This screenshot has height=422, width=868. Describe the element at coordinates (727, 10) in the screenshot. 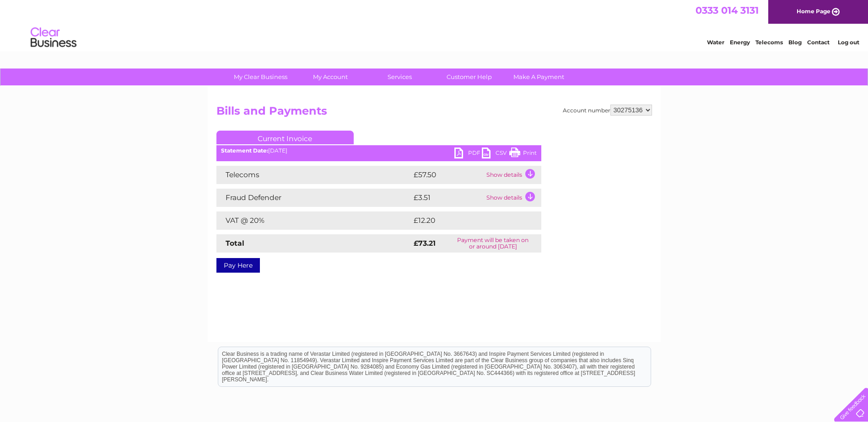

I see `span: 0333 014 3131` at that location.